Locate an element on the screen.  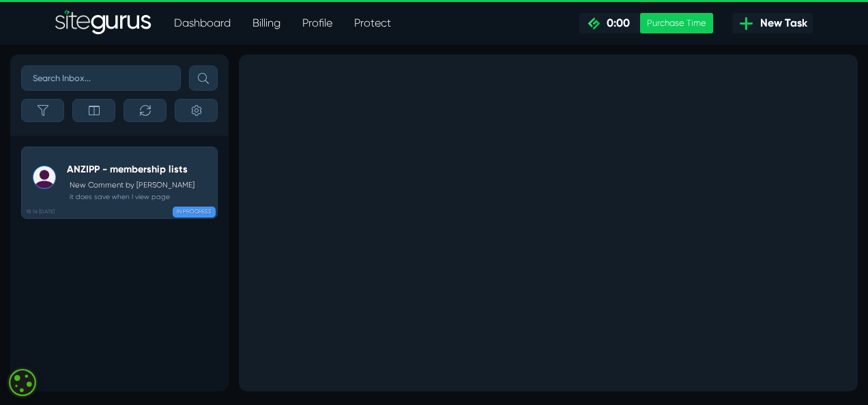
span: 0:00 is located at coordinates (615, 22).